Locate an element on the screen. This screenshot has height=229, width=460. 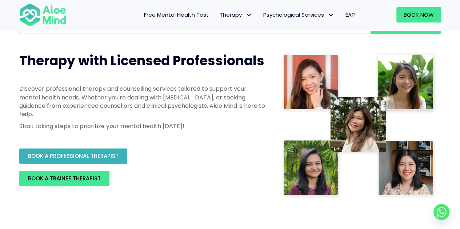
a: EAP is located at coordinates (350, 15).